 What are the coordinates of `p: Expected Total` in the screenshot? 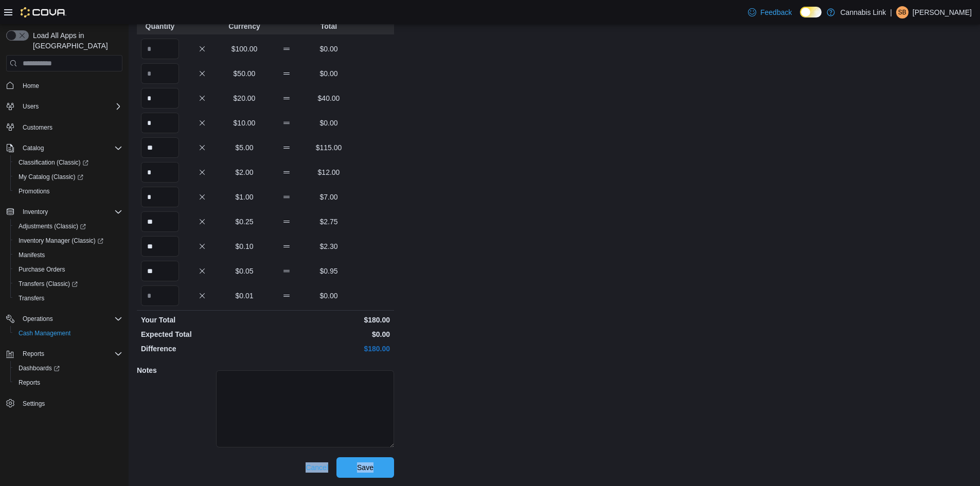 It's located at (202, 334).